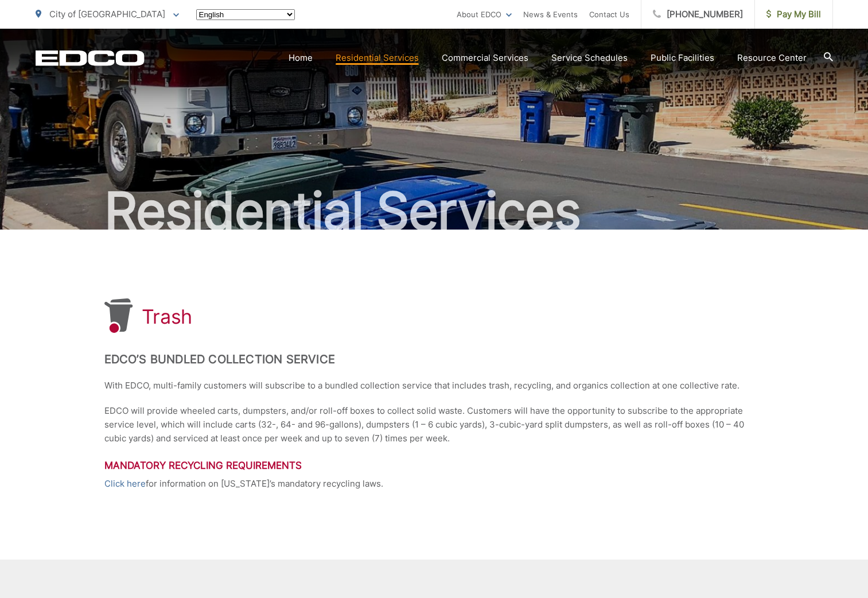 The width and height of the screenshot is (868, 598). What do you see at coordinates (682, 58) in the screenshot?
I see `a: Public Facilities` at bounding box center [682, 58].